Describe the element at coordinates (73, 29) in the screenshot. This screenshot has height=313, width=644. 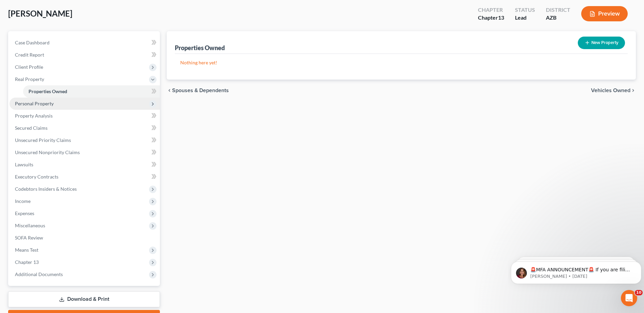
I see `p: Message from Katie, sent 1w ago` at that location.